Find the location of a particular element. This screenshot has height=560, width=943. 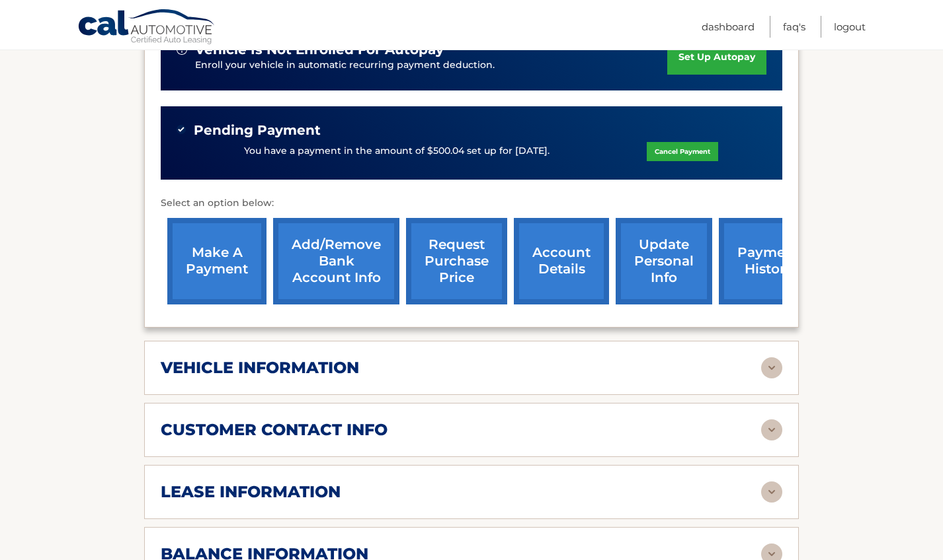

a: account details is located at coordinates (561, 261).